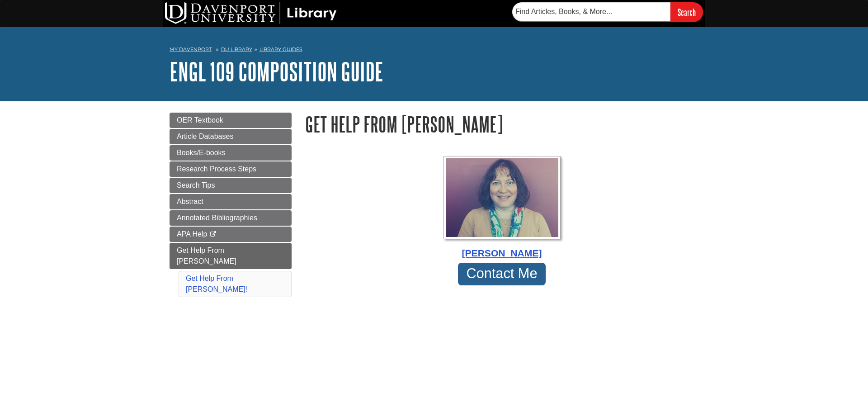  I want to click on form: Searches DU Library's articles, books, and more, so click(608, 12).